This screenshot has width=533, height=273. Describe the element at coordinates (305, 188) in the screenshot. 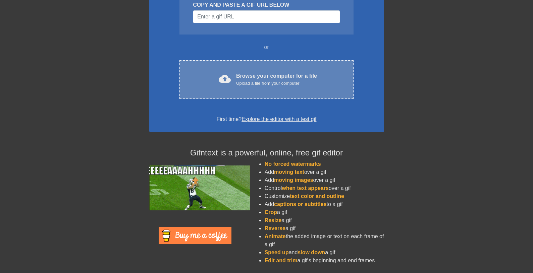

I see `span: when text appears` at that location.